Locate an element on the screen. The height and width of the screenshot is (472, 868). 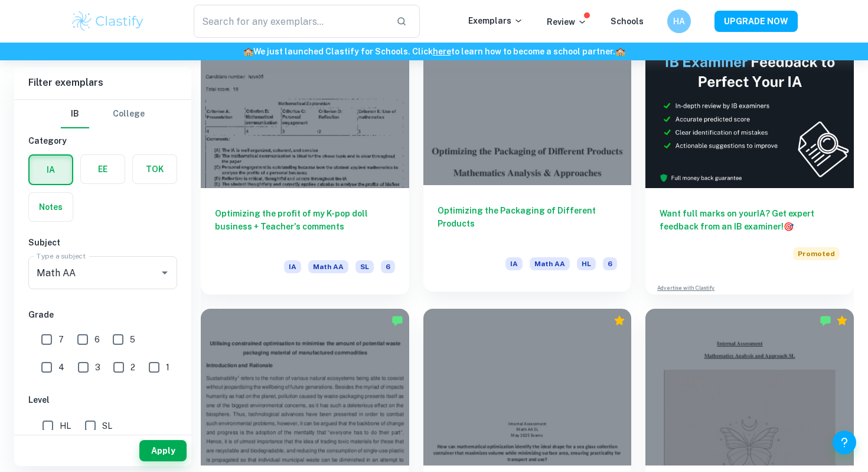
span: 3 is located at coordinates (98, 367).